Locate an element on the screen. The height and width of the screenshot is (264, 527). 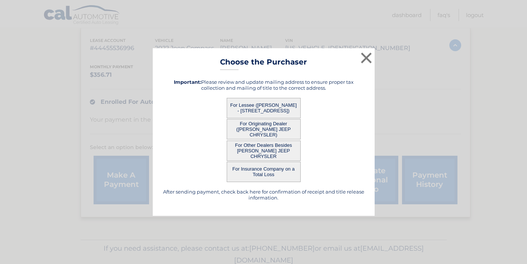
button: For Insurance Company on a Total Loss is located at coordinates (264, 171).